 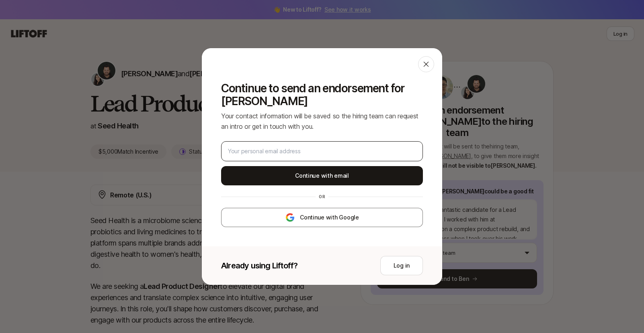 What do you see at coordinates (322, 197) in the screenshot?
I see `div: or` at bounding box center [322, 197].